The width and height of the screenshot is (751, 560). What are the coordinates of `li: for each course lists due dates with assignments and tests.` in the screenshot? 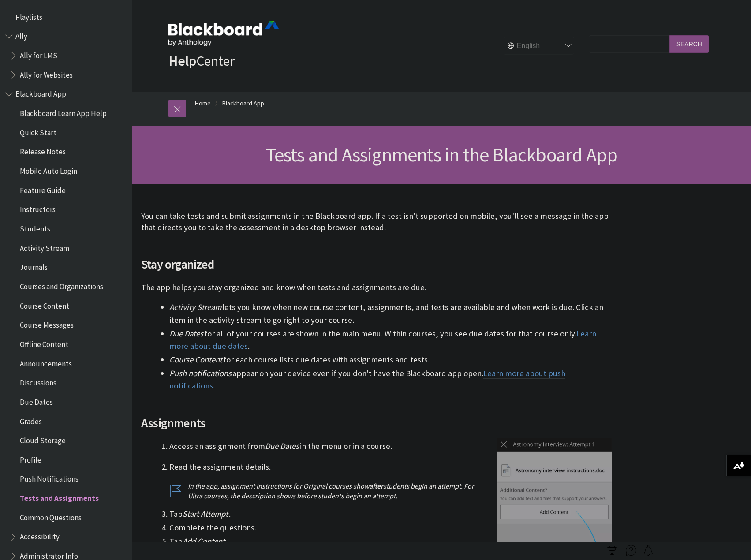 It's located at (390, 360).